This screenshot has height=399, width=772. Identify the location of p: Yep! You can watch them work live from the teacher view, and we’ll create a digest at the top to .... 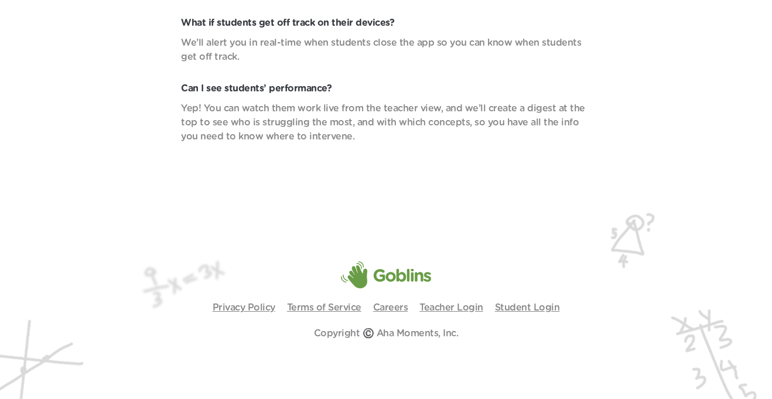
(386, 122).